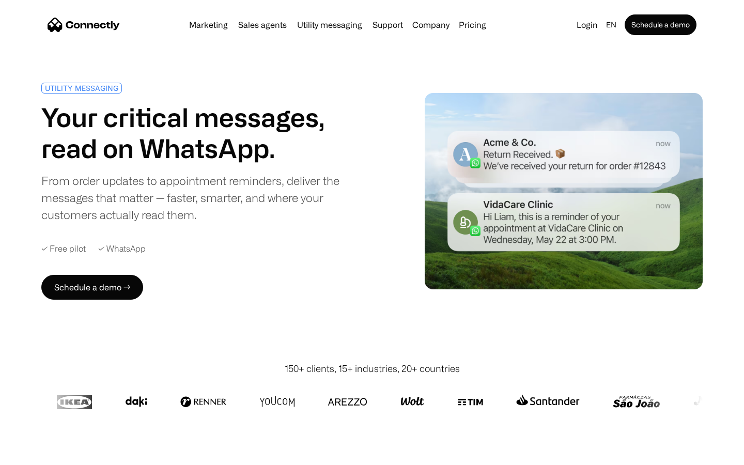 The image size is (744, 465). Describe the element at coordinates (388, 25) in the screenshot. I see `a: Support` at that location.